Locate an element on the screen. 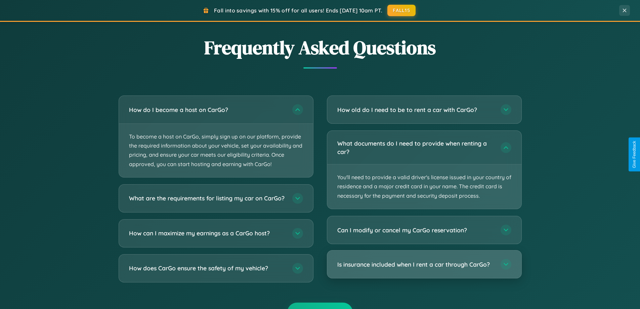 The height and width of the screenshot is (309, 640). h3: What are the requirements for listing my car on CarGo? is located at coordinates (207, 198).